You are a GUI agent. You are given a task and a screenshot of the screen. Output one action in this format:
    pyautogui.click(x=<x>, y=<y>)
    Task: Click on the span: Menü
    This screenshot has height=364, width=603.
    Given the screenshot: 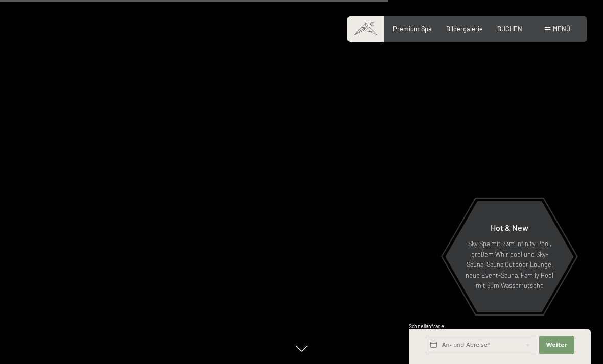 What is the action you would take?
    pyautogui.click(x=562, y=28)
    